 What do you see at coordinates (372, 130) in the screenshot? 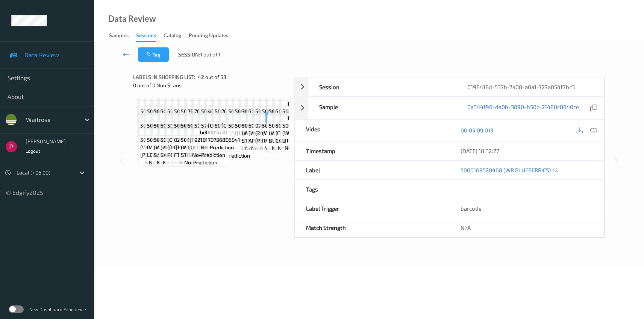
I see `div: Video` at bounding box center [372, 130].